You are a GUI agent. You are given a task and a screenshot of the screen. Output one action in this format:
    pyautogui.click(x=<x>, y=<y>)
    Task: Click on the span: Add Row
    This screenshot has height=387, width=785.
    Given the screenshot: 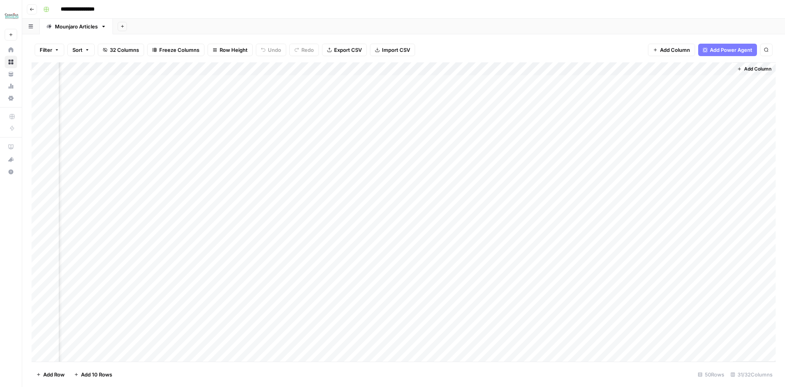 What is the action you would take?
    pyautogui.click(x=54, y=374)
    